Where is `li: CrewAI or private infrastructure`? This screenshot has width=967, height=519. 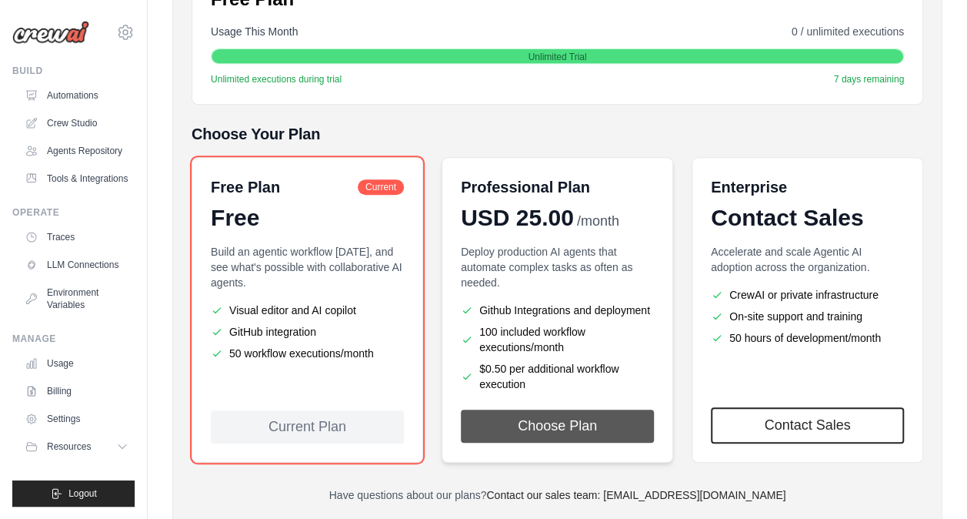
li: CrewAI or private infrastructure is located at coordinates (807, 295).